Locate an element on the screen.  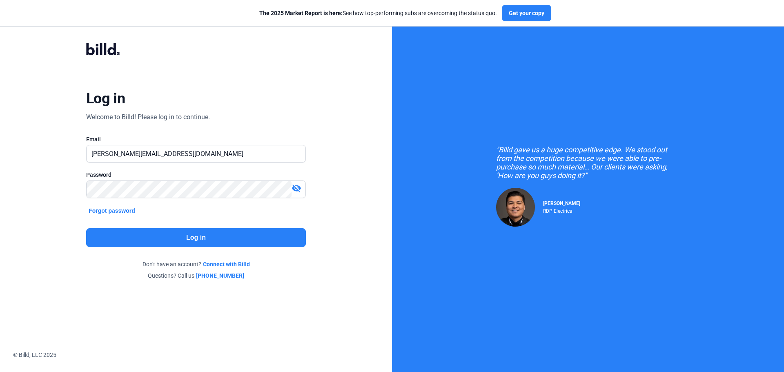
div: "Billd gave us a huge competitive edge. We stood out from the competition because we were able to... is located at coordinates (588, 163).